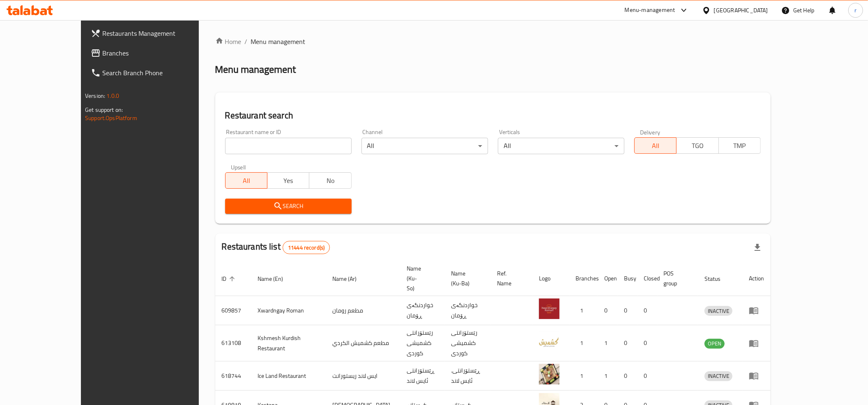 This screenshot has width=868, height=405. Describe the element at coordinates (161, 53) in the screenshot. I see `span: Branches` at that location.